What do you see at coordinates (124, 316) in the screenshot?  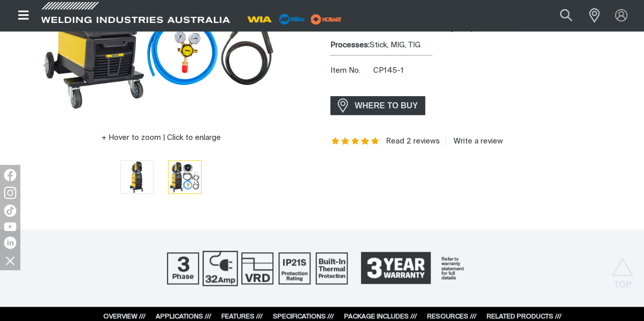 I see `a: OVERVIEW ///` at bounding box center [124, 316].